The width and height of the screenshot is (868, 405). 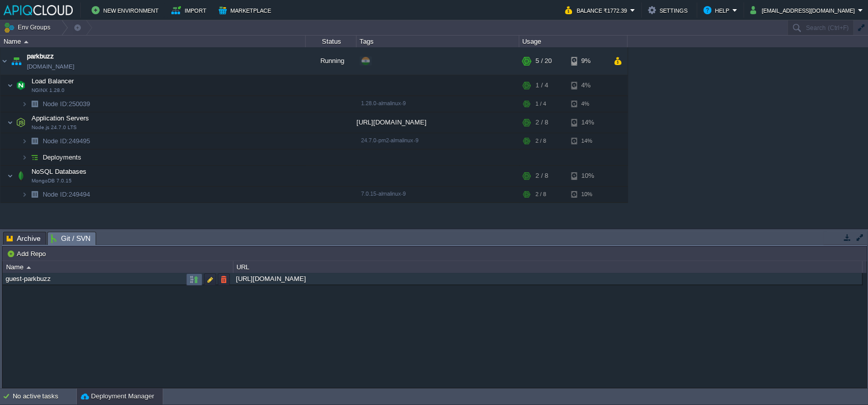 What do you see at coordinates (41, 57) in the screenshot?
I see `span: parkbuzz` at bounding box center [41, 57].